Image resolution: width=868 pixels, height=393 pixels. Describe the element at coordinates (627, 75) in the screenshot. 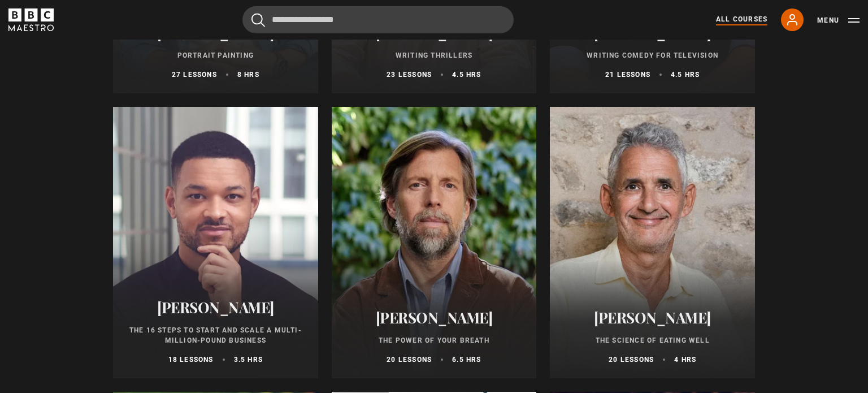

I see `p: 21 lessons` at that location.